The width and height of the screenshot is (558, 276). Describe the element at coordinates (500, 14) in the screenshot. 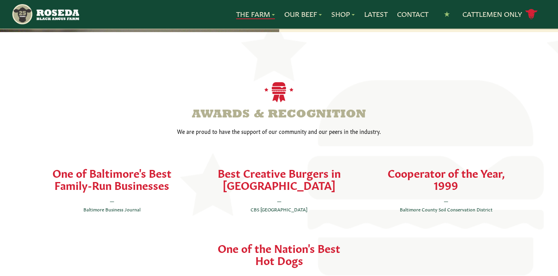

I see `a: Cattlemen Only` at that location.